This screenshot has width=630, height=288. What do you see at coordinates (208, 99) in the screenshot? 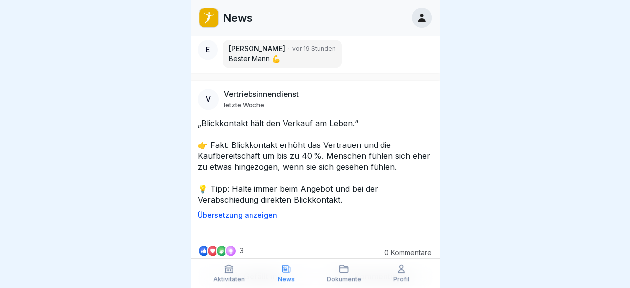
I see `div: V` at bounding box center [208, 99].